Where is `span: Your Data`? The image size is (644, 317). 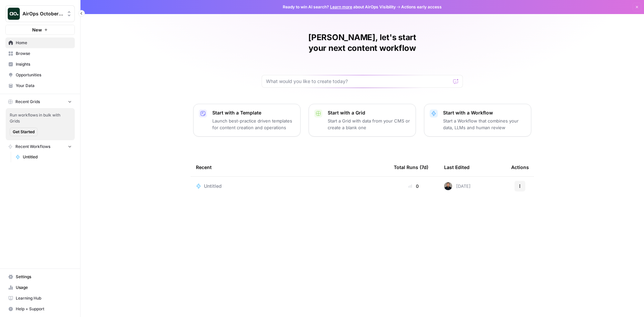
span: Your Data is located at coordinates (43, 86).